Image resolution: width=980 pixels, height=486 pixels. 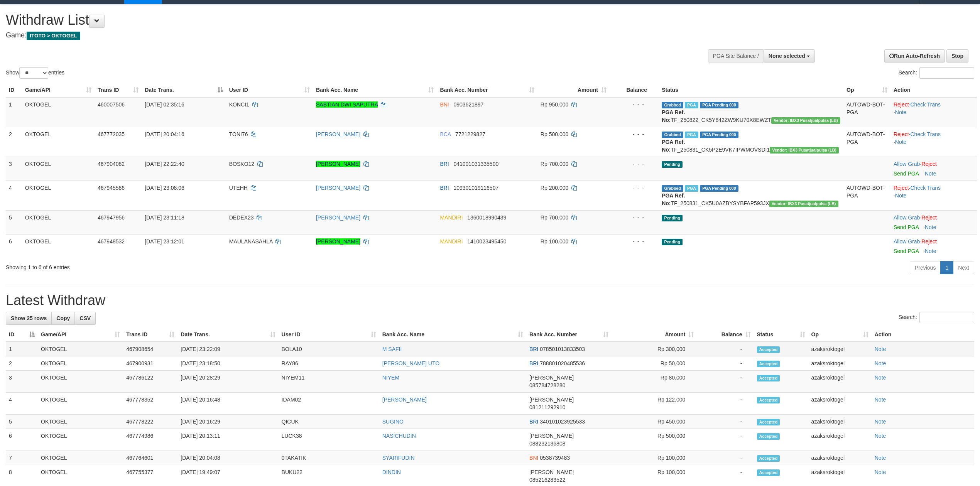 I want to click on th: Date Trans.: activate to sort column descending, so click(x=184, y=90).